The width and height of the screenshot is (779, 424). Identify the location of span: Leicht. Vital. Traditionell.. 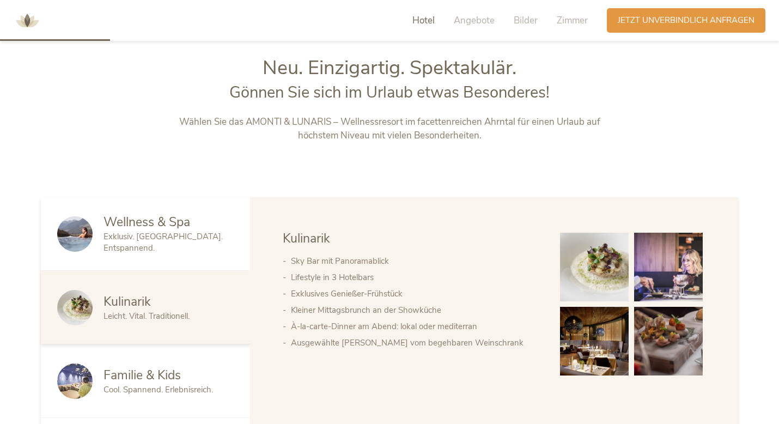
(147, 316).